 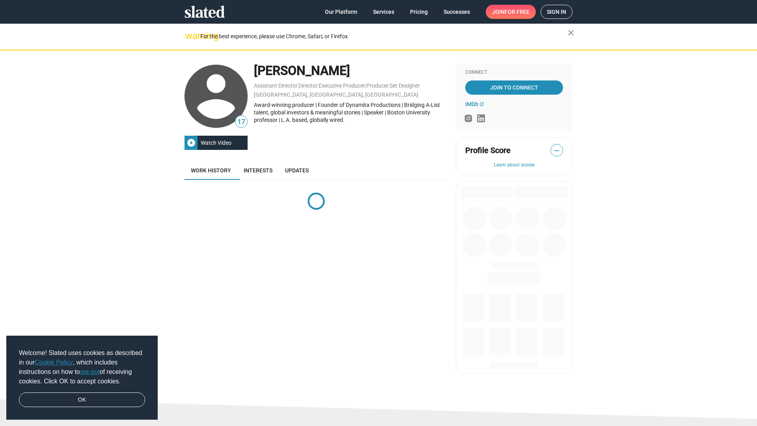 I want to click on span: Join, so click(x=510, y=12).